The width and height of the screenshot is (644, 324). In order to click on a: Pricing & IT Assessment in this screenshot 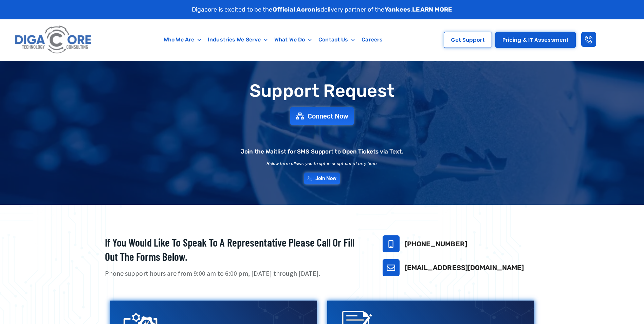, I will do `click(535, 40)`.